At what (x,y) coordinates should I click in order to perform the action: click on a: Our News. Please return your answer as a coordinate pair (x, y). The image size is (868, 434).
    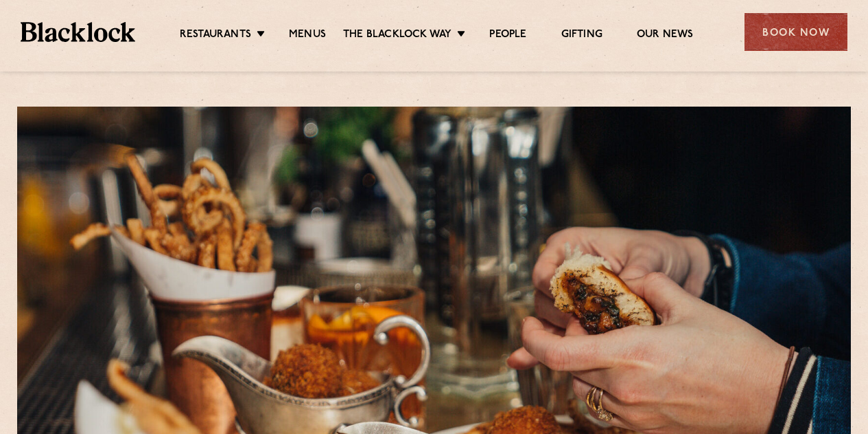
    Looking at the image, I should click on (665, 36).